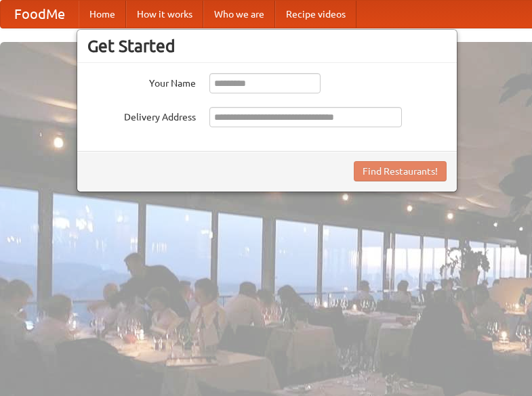  Describe the element at coordinates (142, 81) in the screenshot. I see `label: Your Name` at that location.